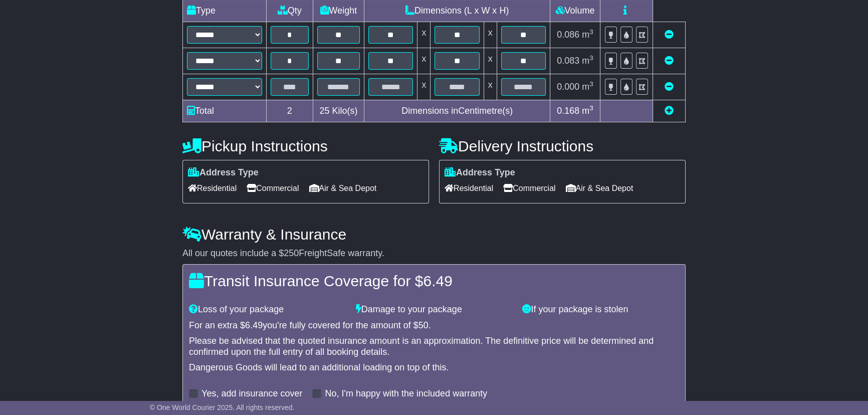 The height and width of the screenshot is (415, 868). Describe the element at coordinates (568, 111) in the screenshot. I see `span: 0.168` at that location.